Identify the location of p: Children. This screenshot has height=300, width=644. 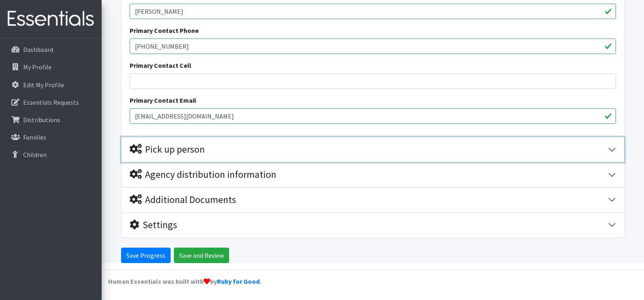
(35, 155).